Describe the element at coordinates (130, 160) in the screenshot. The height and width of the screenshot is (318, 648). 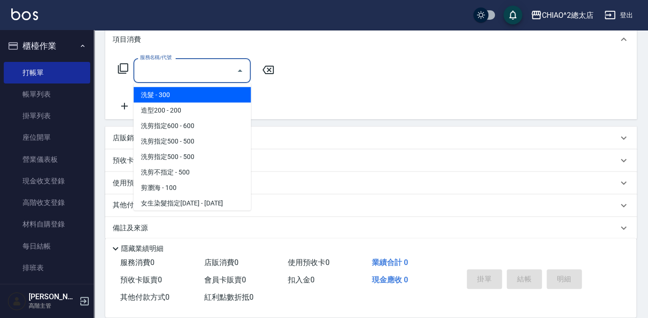
I see `p: 預收卡販賣` at that location.